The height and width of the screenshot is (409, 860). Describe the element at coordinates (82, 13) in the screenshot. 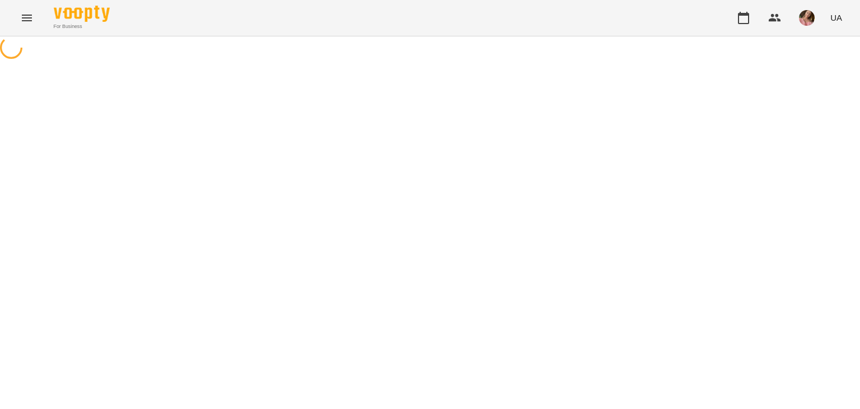

I see `img: Voopty Logo` at that location.